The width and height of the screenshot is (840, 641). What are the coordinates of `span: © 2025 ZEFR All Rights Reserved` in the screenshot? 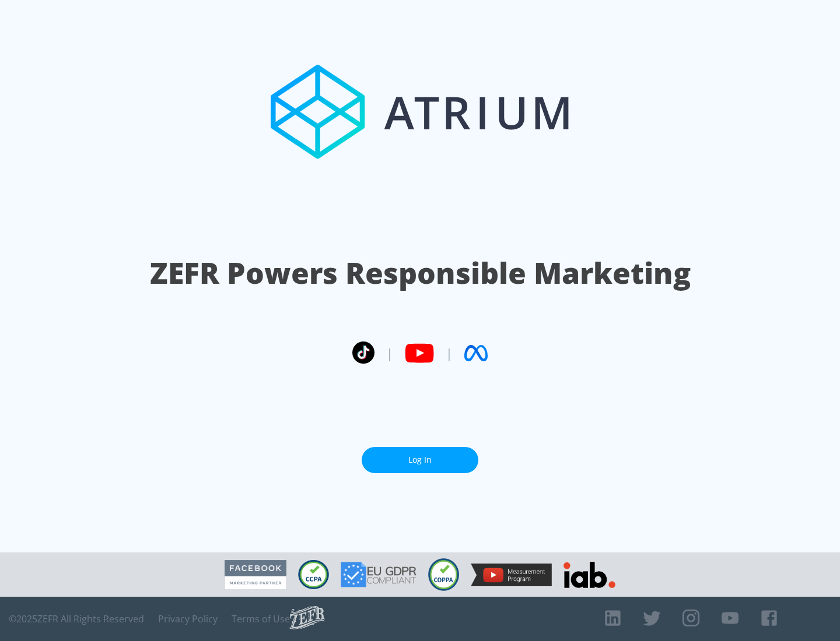 It's located at (76, 619).